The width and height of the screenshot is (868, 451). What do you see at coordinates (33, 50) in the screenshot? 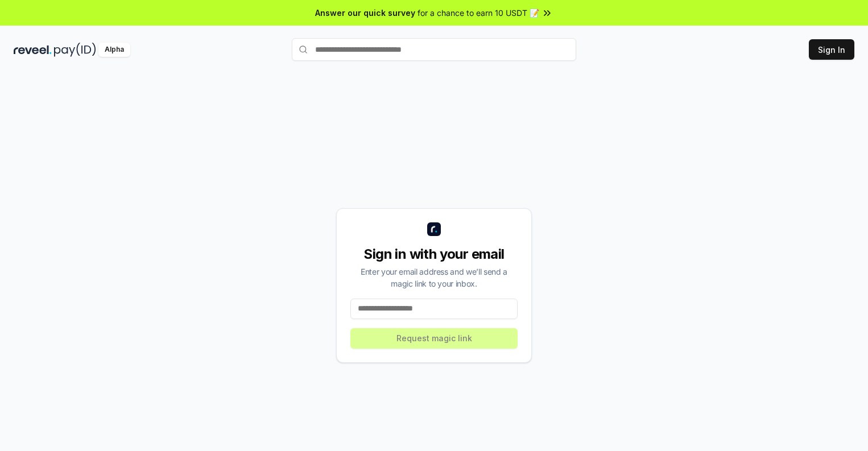
I see `img: reveel_dark` at bounding box center [33, 50].